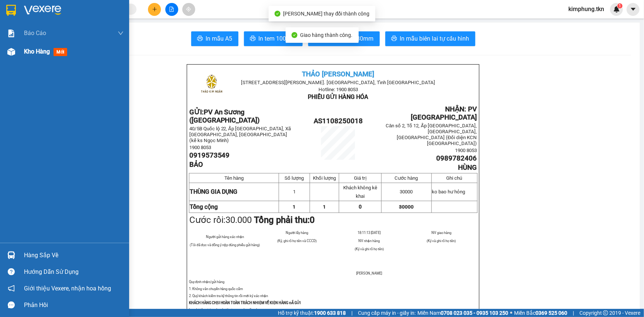  I want to click on strong: 0369 525 060, so click(551, 313).